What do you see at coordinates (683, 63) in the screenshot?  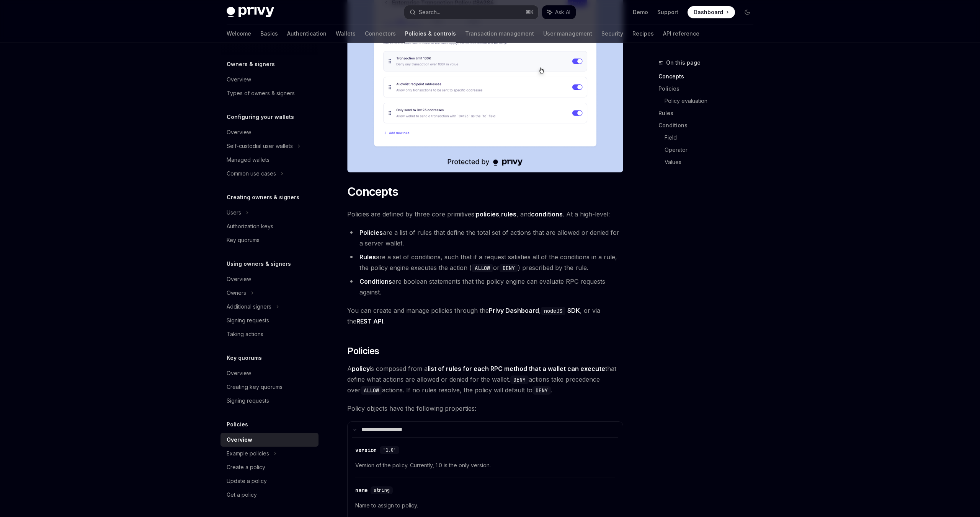 I see `span: On this page` at bounding box center [683, 63].